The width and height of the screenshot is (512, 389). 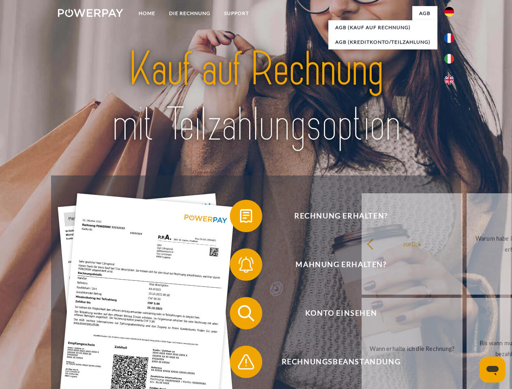 I want to click on a: Konto einsehen, so click(x=335, y=313).